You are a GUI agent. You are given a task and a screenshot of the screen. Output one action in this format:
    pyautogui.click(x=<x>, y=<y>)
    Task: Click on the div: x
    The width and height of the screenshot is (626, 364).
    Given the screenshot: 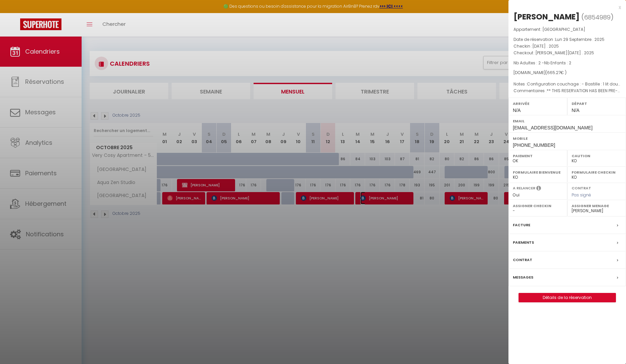 What is the action you would take?
    pyautogui.click(x=564, y=7)
    